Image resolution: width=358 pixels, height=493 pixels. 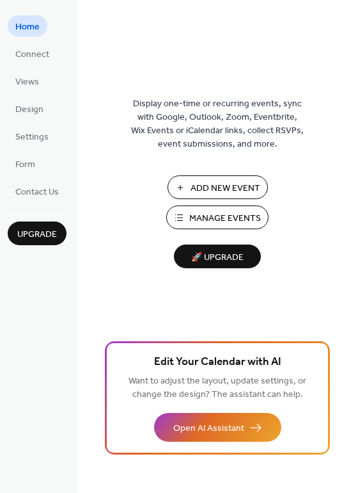 I want to click on button: Manage Events, so click(x=218, y=217).